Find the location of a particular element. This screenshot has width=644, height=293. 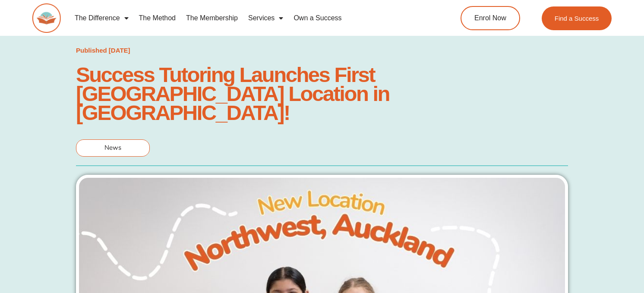

span: Published is located at coordinates (91, 50).